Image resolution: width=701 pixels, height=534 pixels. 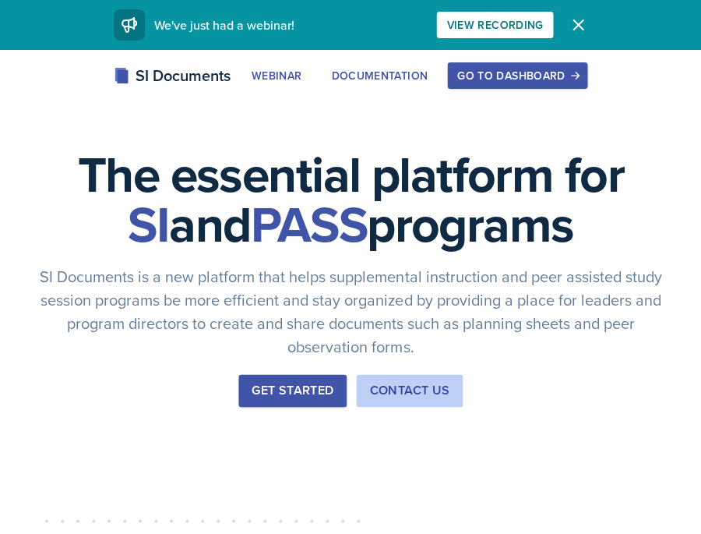 I want to click on div: Go to Dashboard, so click(x=517, y=76).